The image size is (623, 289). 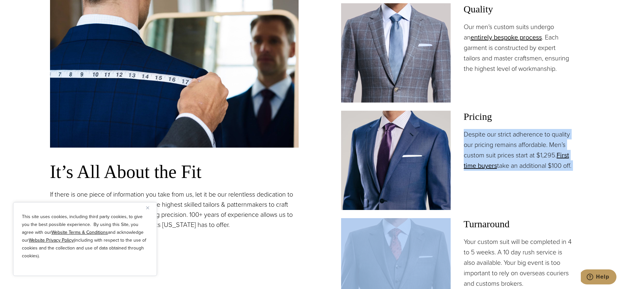 I want to click on p: Our men’s custom suits undergo an . Each garment is constructed by expert tailors and master craf..., so click(x=518, y=48).